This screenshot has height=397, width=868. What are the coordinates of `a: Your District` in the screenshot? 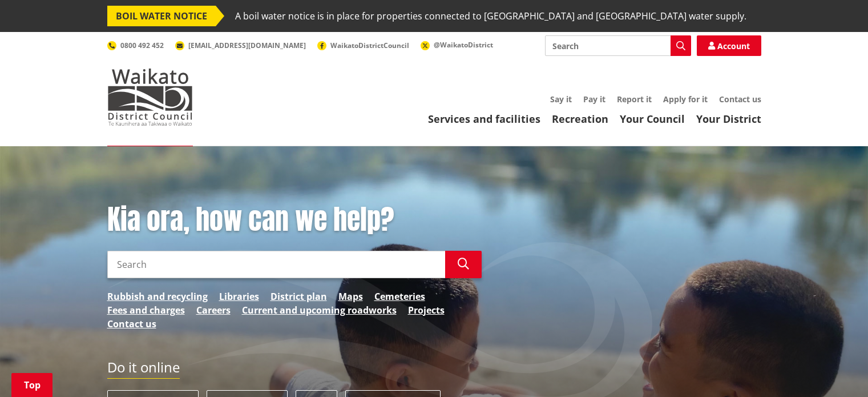 It's located at (729, 119).